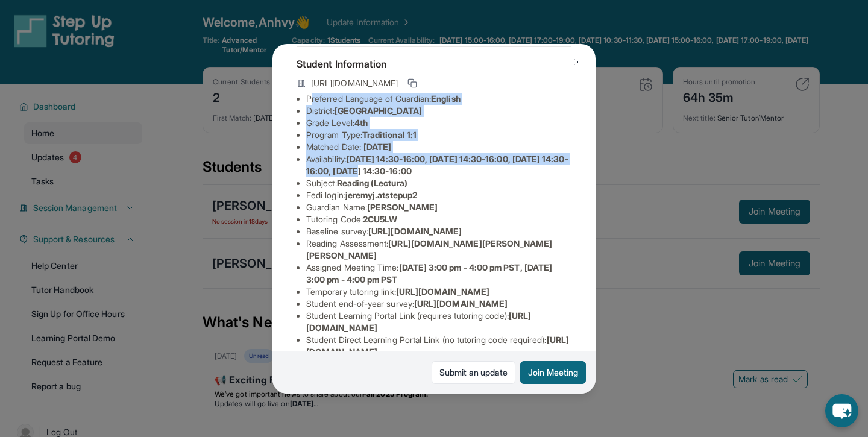 This screenshot has width=868, height=437. What do you see at coordinates (439, 274) in the screenshot?
I see `li: Assigned Meeting Time :` at bounding box center [439, 274].